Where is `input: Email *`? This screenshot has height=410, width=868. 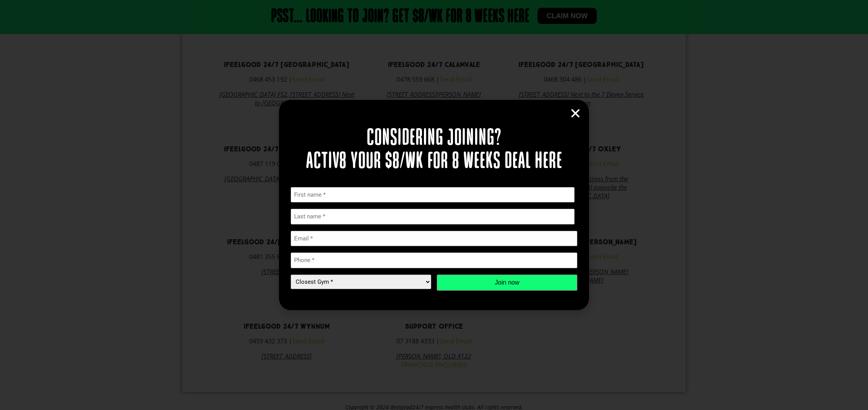 input: Email * is located at coordinates (434, 239).